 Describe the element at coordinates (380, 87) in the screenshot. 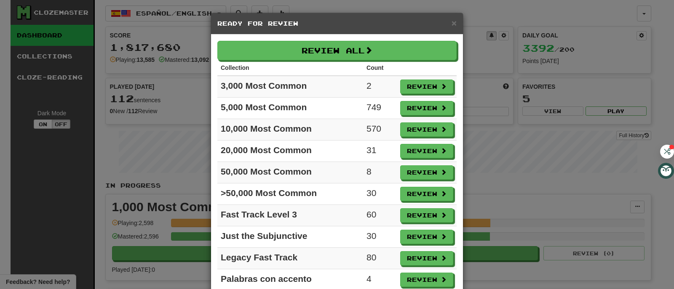

I see `td: 2` at that location.